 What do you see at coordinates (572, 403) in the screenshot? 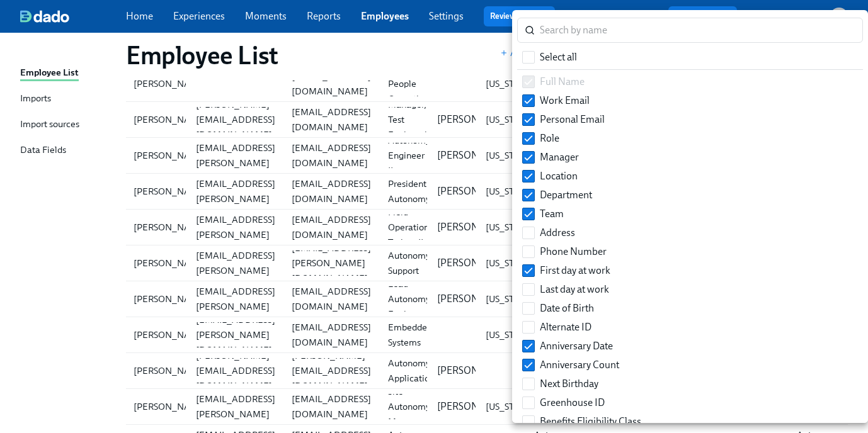
I see `span: Greenhouse ID` at bounding box center [572, 403].